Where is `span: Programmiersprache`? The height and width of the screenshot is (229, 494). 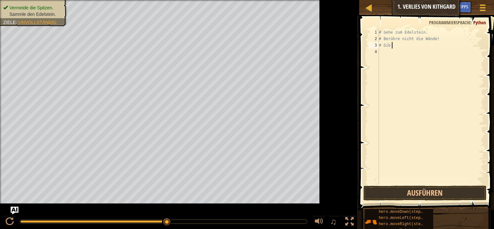 span: Programmiersprache is located at coordinates (450, 22).